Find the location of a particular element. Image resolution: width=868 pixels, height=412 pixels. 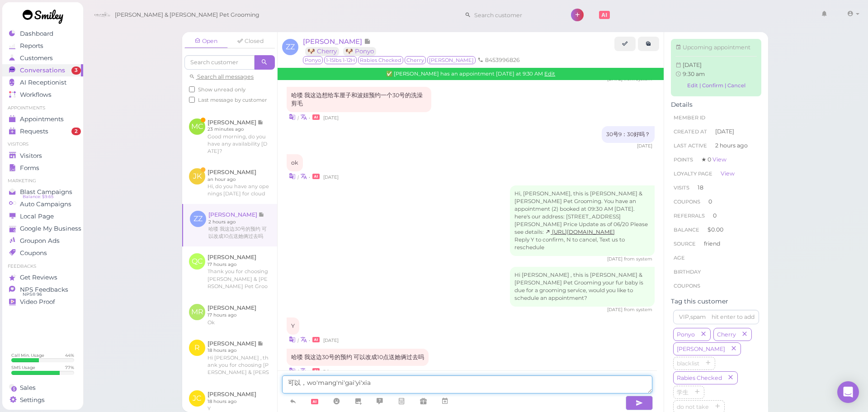

a: Auto Campaigns is located at coordinates (42, 204).